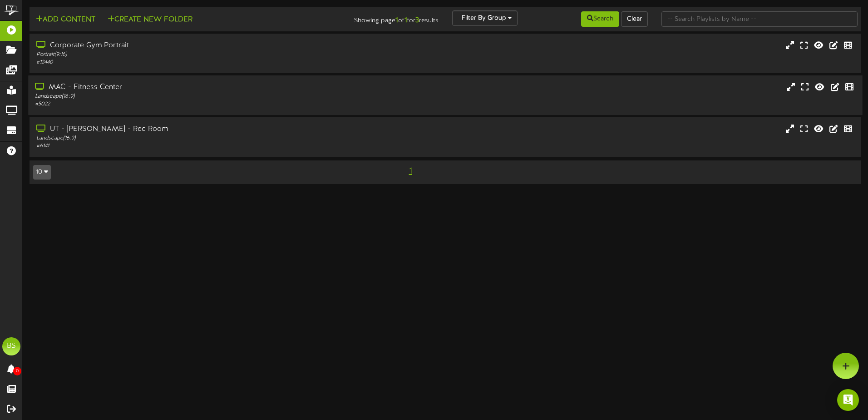 The width and height of the screenshot is (868, 420). What do you see at coordinates (760, 19) in the screenshot?
I see `input: -- Search Playlists by Name --` at bounding box center [760, 19].